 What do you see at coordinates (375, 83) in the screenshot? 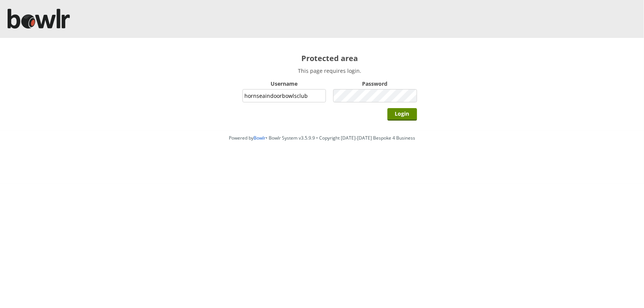
I see `label: Password` at bounding box center [375, 83].